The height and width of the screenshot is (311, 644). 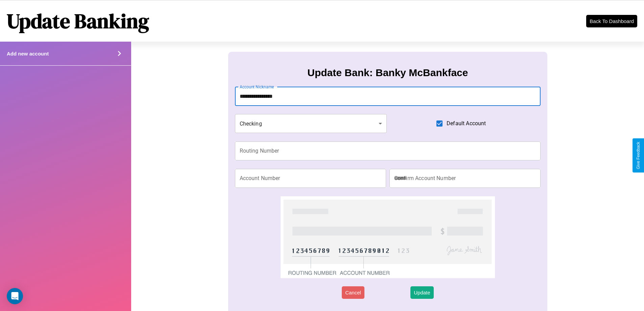 I want to click on img: check, so click(x=387, y=237).